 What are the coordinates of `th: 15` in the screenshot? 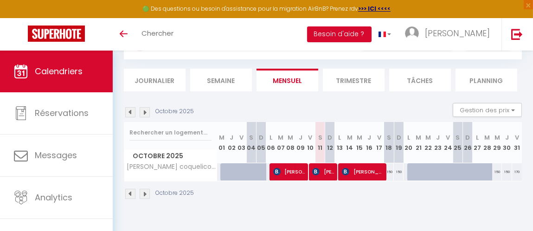 It's located at (359, 142).